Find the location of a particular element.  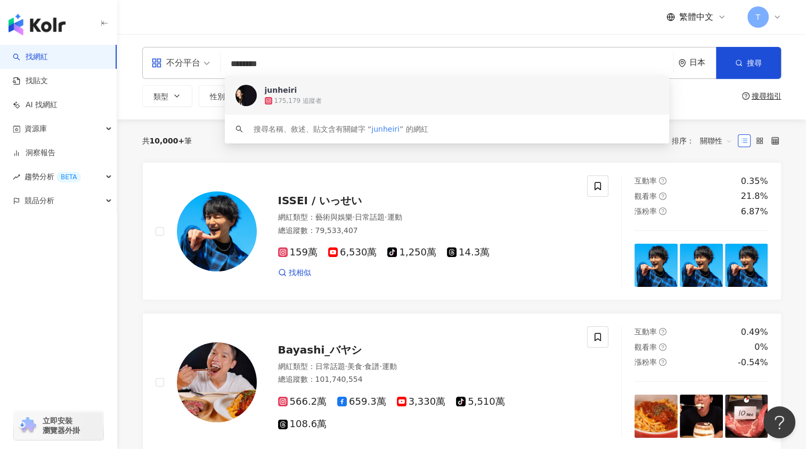

a: KOL AvatarISSEI / いっせい網紅類型：藝術與娛樂·日常話題·運動總追蹤數：79,533,407159萬6,530萬1,250萬14.3萬找相似互動率question-circle... is located at coordinates (462, 231).